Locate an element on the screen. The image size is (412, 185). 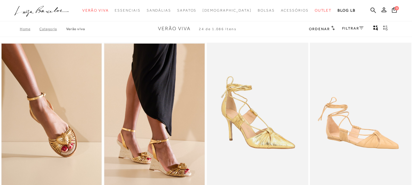
span: Ordenar is located at coordinates (320, 29).